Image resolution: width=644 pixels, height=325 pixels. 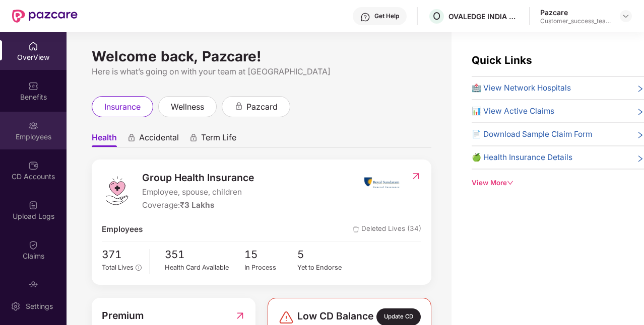 What do you see at coordinates (502, 60) in the screenshot?
I see `span: Quick Links` at bounding box center [502, 60].